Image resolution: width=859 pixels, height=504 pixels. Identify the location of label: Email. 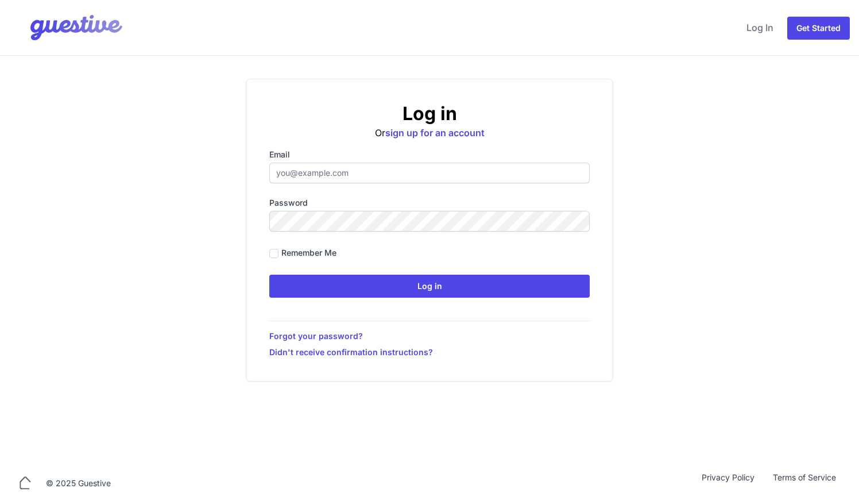
(430, 155).